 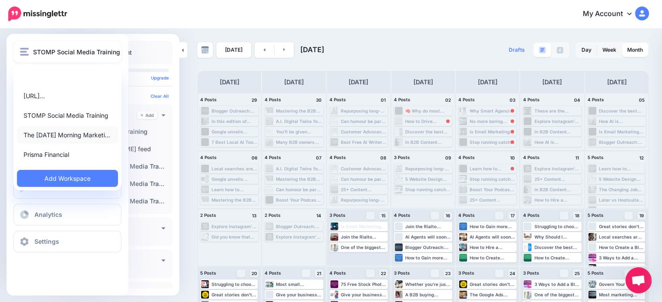 I want to click on div: Explore Instagram's updated advanced analytics dashboard. Track key performance metrics, understa..., so click(x=557, y=121).